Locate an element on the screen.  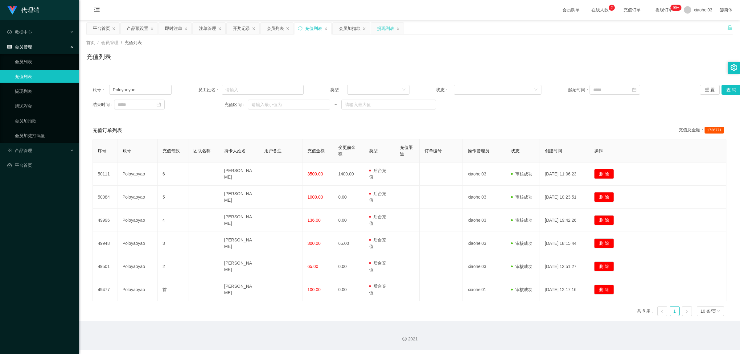
i: 图标: menu-fold is located at coordinates (97, 10).